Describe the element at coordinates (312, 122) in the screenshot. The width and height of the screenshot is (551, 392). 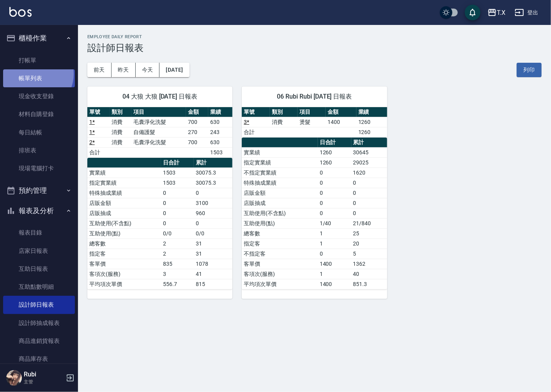
I see `td: 燙髮` at that location.